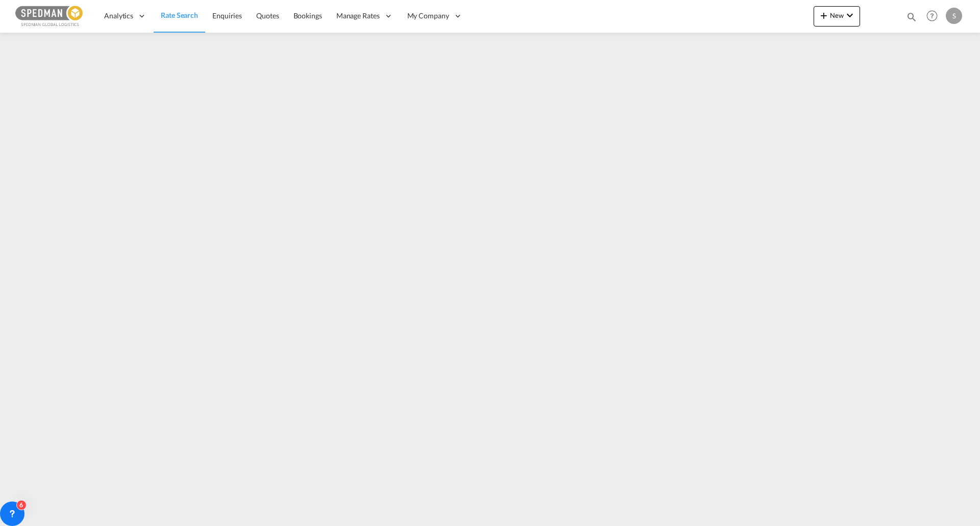 The width and height of the screenshot is (980, 526). What do you see at coordinates (836, 15) in the screenshot?
I see `span: New` at bounding box center [836, 15].